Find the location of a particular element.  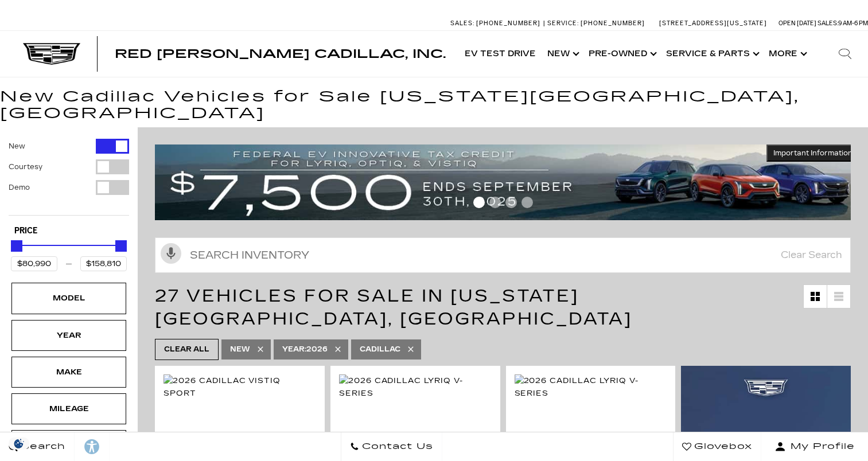

span: My Profile is located at coordinates (820, 447).